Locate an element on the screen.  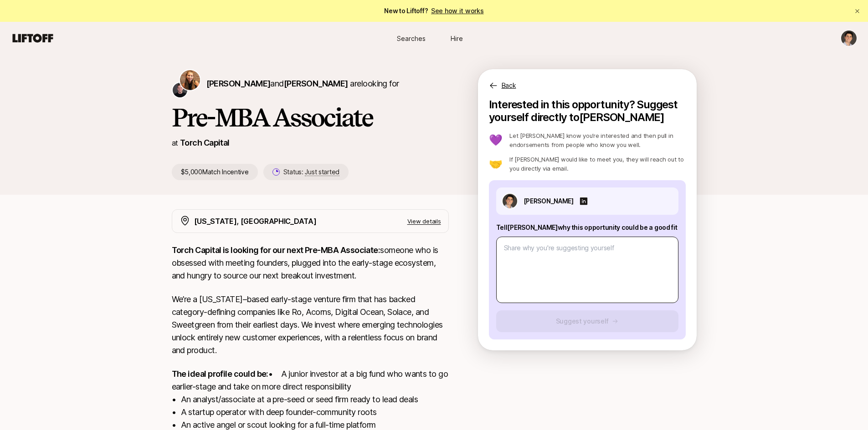
p: View details is located at coordinates (424, 221).